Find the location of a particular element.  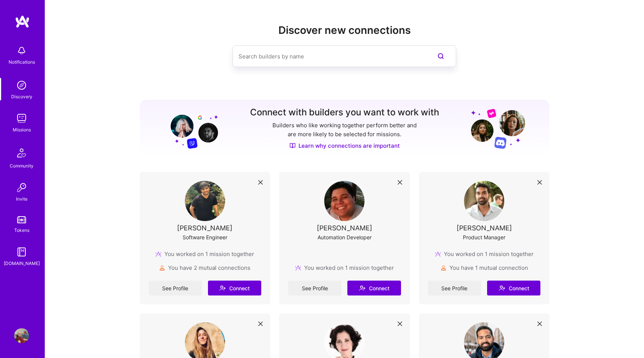

img: logo is located at coordinates (22, 21).